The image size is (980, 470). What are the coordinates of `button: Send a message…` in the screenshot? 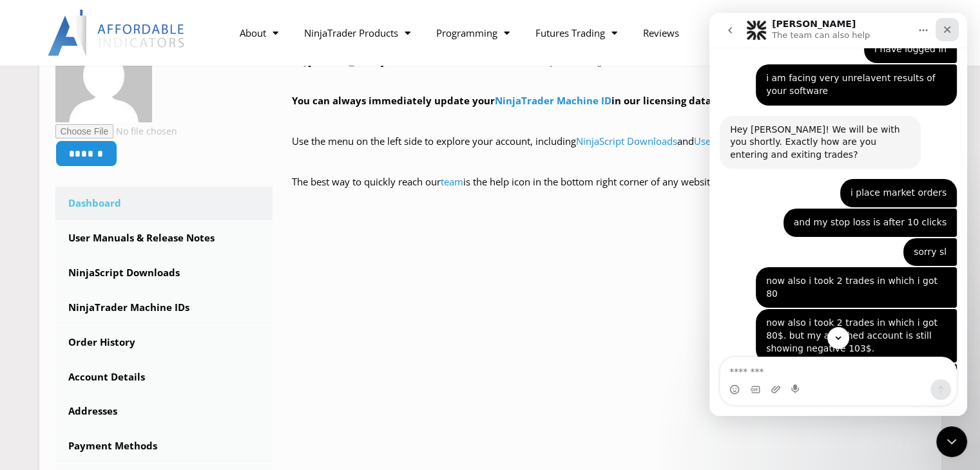 It's located at (231, 376).